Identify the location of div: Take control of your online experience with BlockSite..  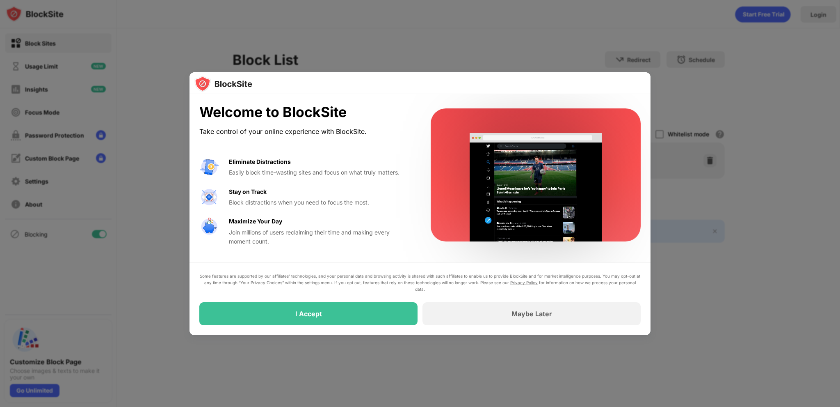
(305, 131).